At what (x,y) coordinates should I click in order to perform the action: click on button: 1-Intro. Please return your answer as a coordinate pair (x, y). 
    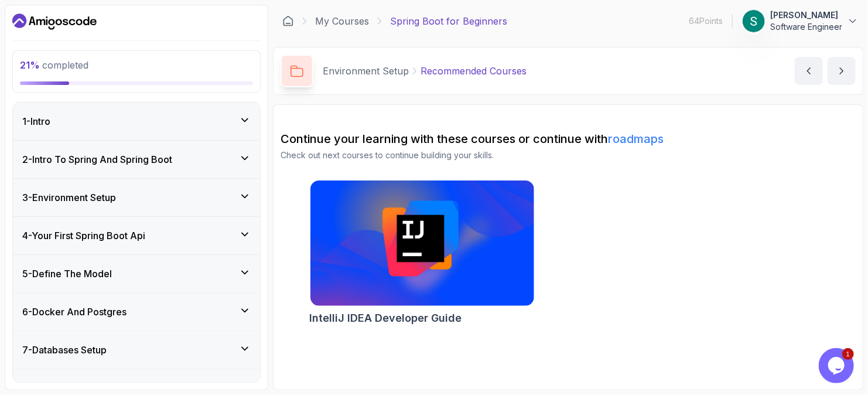
    Looking at the image, I should click on (136, 121).